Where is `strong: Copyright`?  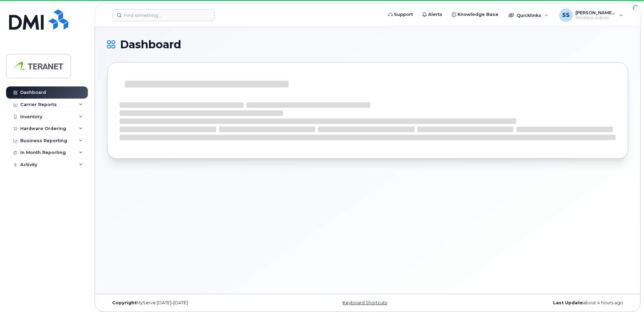 strong: Copyright is located at coordinates (124, 302).